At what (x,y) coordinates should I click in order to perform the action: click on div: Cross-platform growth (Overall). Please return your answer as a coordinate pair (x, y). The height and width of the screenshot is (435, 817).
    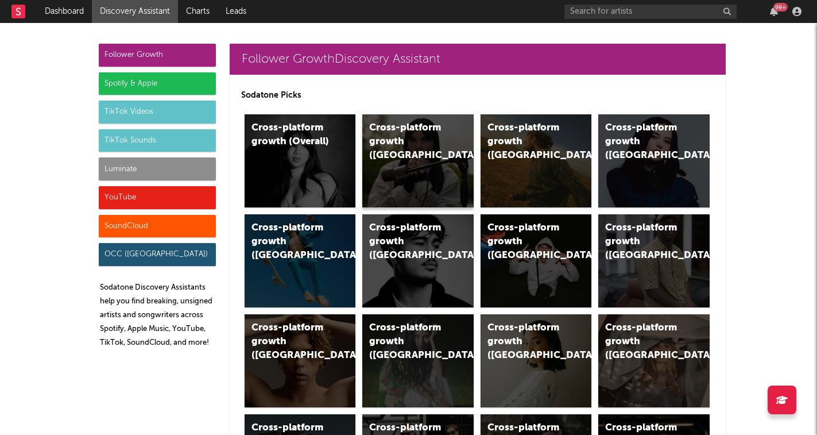
    Looking at the image, I should click on (291, 135).